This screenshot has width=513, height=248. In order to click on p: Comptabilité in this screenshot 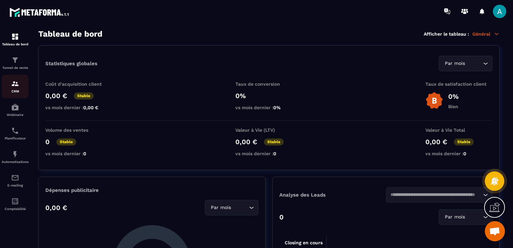, I will do `click(15, 209)`.